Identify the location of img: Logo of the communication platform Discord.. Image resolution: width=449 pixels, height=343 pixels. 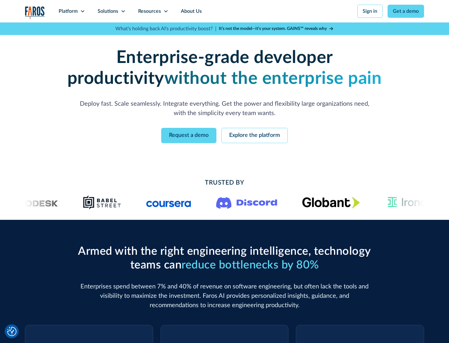
(246, 202).